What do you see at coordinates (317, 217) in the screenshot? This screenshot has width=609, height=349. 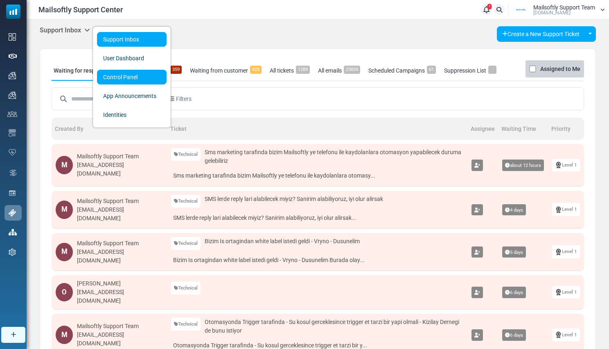 I see `a: SMS lerde reply lari alabilecek miyiz? Sanirim alabiliyoruz, iyi olur alirsak...` at bounding box center [317, 217].